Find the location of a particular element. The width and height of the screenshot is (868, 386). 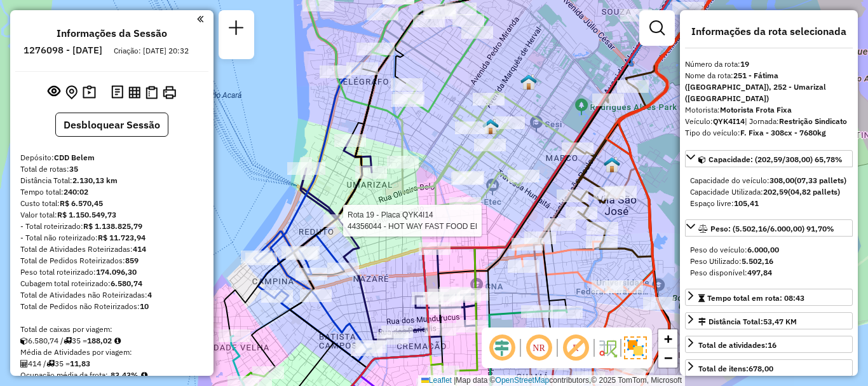

div: Depósito: is located at coordinates (112, 158).